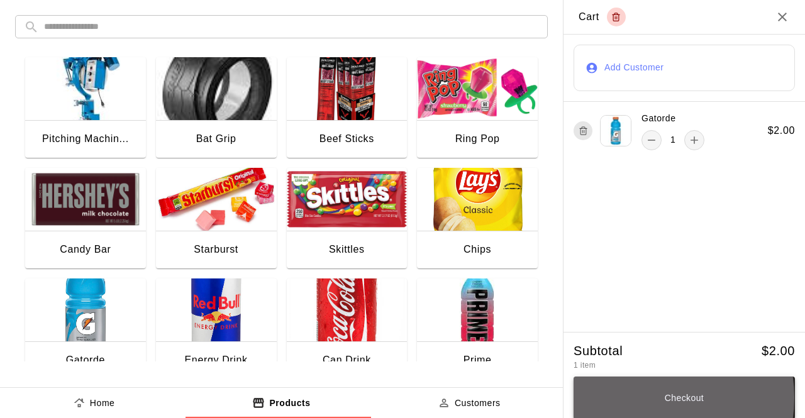  What do you see at coordinates (216, 139) in the screenshot?
I see `div: Bat Grip` at bounding box center [216, 139].